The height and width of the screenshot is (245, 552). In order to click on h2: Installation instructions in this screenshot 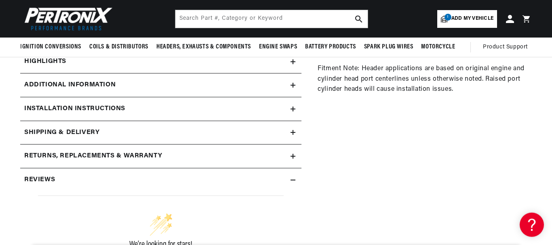, I will do `click(75, 109)`.